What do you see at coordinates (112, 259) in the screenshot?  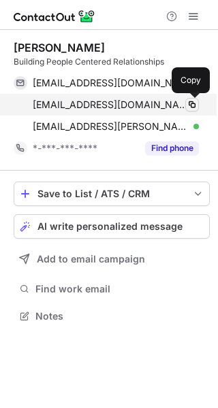 I see `button: Add to email campaign` at bounding box center [112, 259].